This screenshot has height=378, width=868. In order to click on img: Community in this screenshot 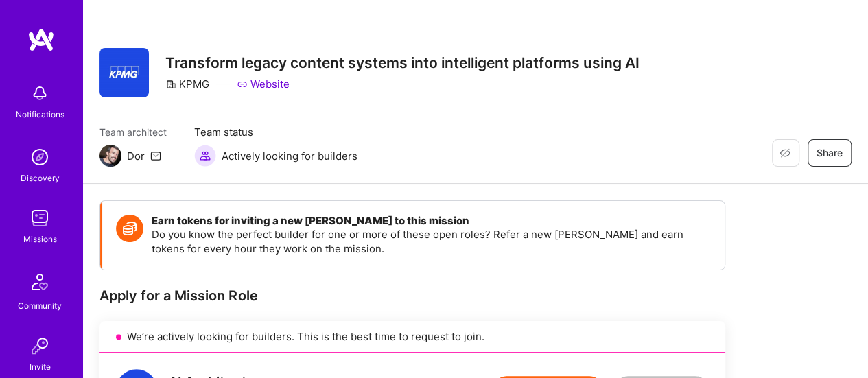, I will do `click(40, 282)`.